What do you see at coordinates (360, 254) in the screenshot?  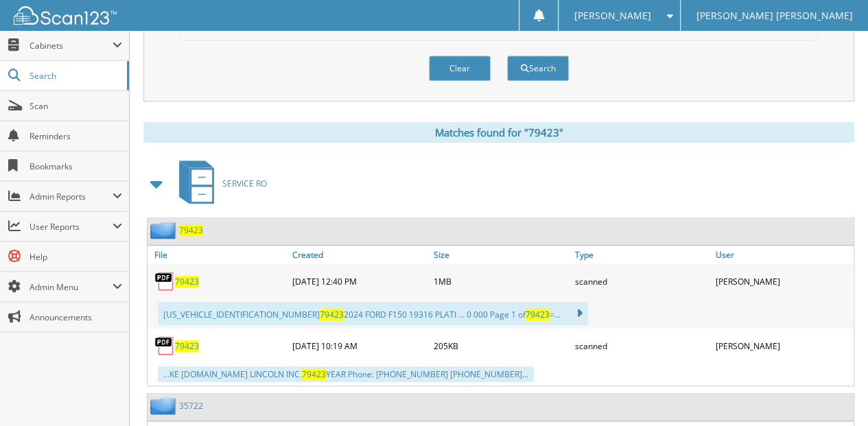 I see `a: Created` at bounding box center [360, 254].